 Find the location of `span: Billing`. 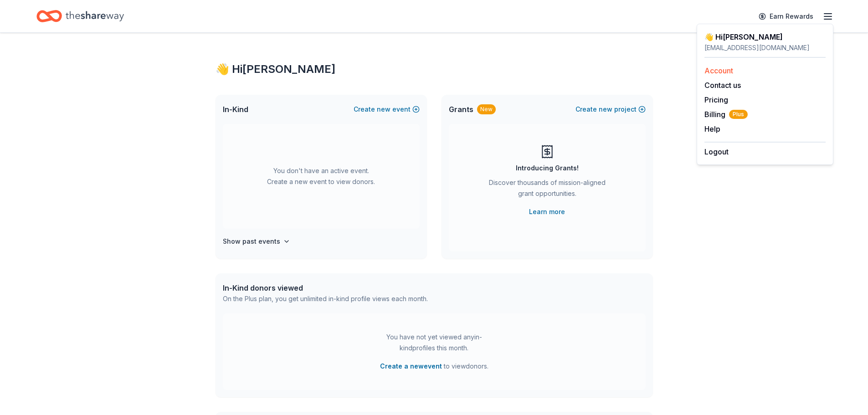

span: Billing is located at coordinates (726, 115).